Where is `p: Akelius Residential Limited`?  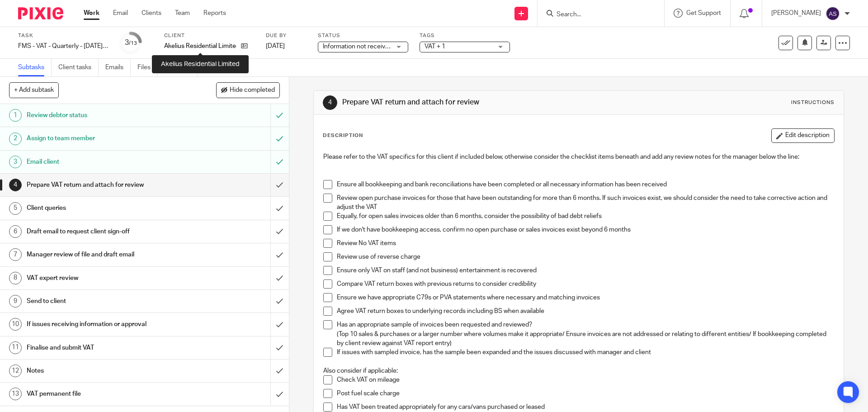
p: Akelius Residential Limited is located at coordinates (201, 46).